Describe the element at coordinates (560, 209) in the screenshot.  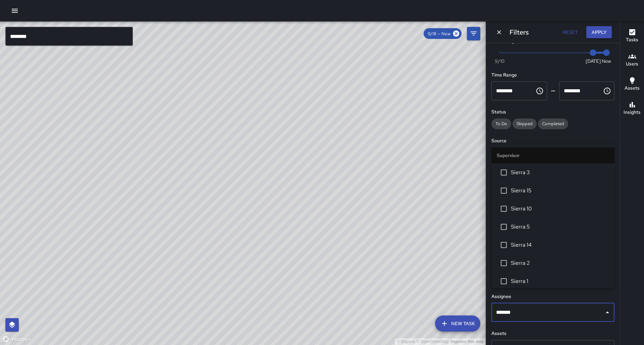
I see `span: Sierra 10` at that location.